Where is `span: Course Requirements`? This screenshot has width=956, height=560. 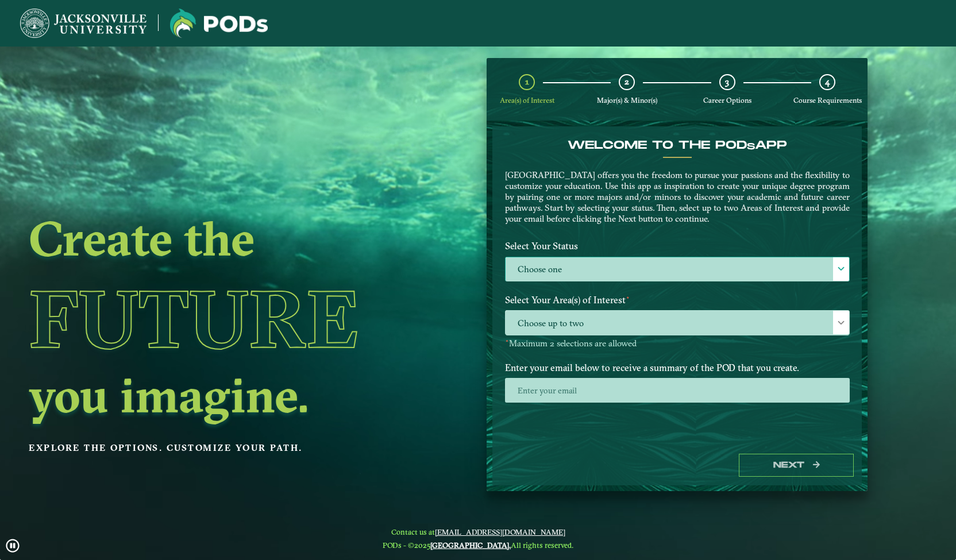
span: Course Requirements is located at coordinates (827, 100).